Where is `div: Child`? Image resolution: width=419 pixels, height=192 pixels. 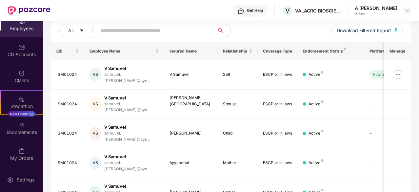 div: Child is located at coordinates (237, 133).